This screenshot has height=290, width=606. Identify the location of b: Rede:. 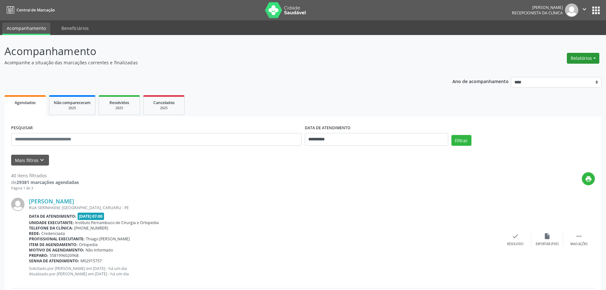
(34, 233).